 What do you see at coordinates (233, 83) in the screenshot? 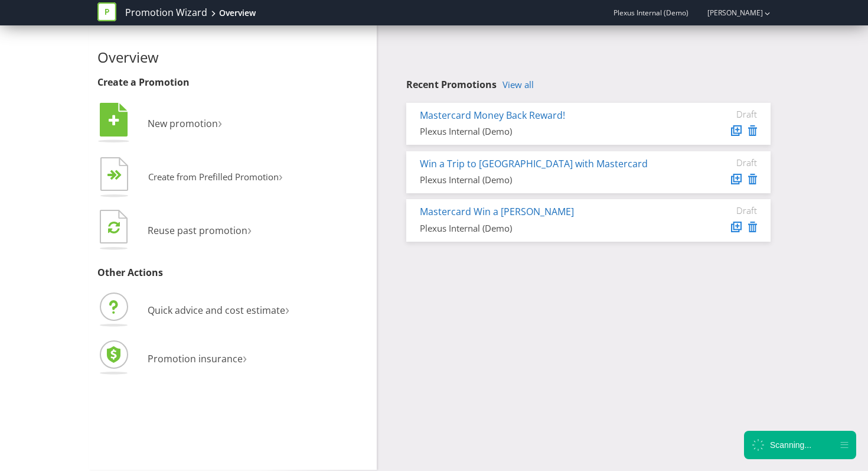
I see `h3: Create a Promotion` at bounding box center [233, 83].